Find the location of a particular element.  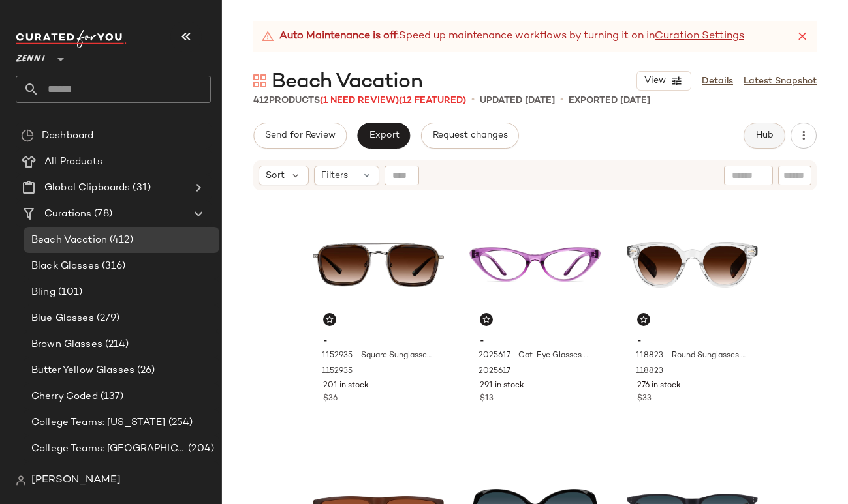

span: Cherry Coded is located at coordinates (65, 396).